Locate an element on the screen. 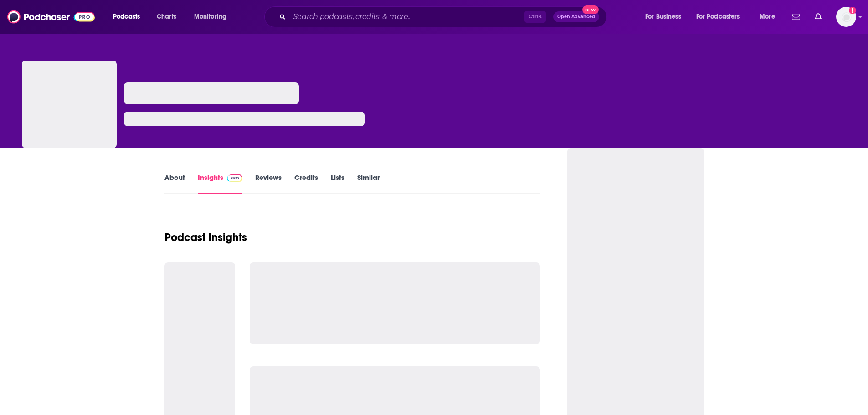  h1: Podcast Insights is located at coordinates (205, 237).